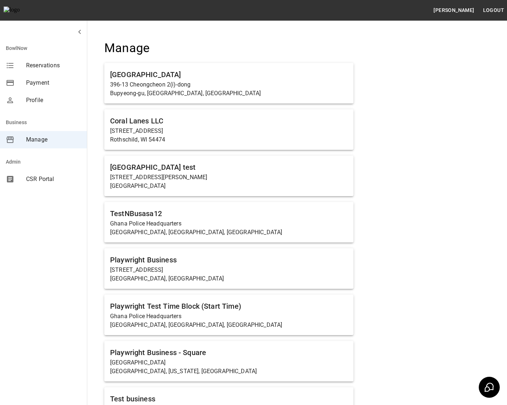 The height and width of the screenshot is (405, 507). Describe the element at coordinates (54, 179) in the screenshot. I see `span: CSR Portal` at that location.